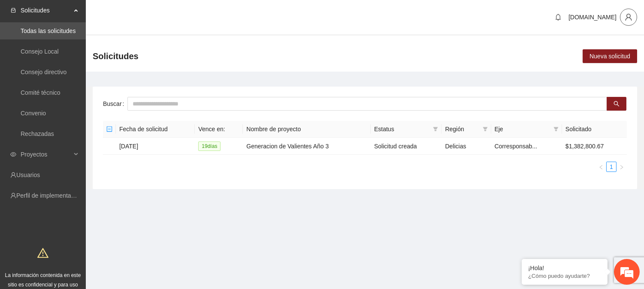 The height and width of the screenshot is (289, 644). What do you see at coordinates (219, 129) in the screenshot?
I see `th: Vence en:` at bounding box center [219, 129].